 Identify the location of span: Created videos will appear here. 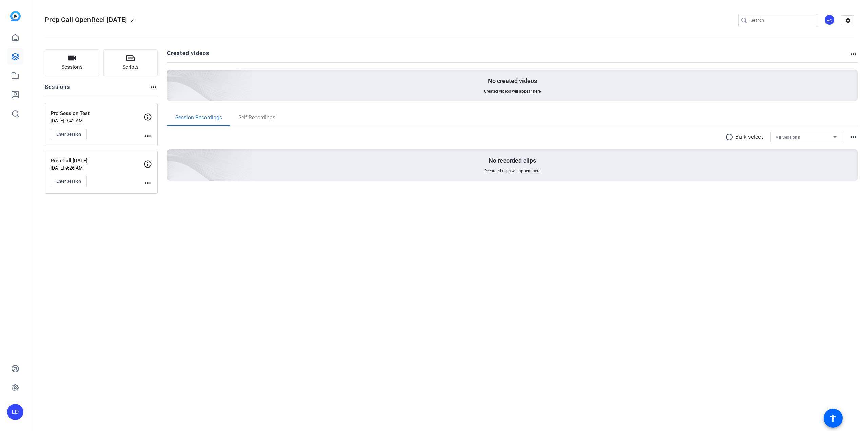
(512, 91).